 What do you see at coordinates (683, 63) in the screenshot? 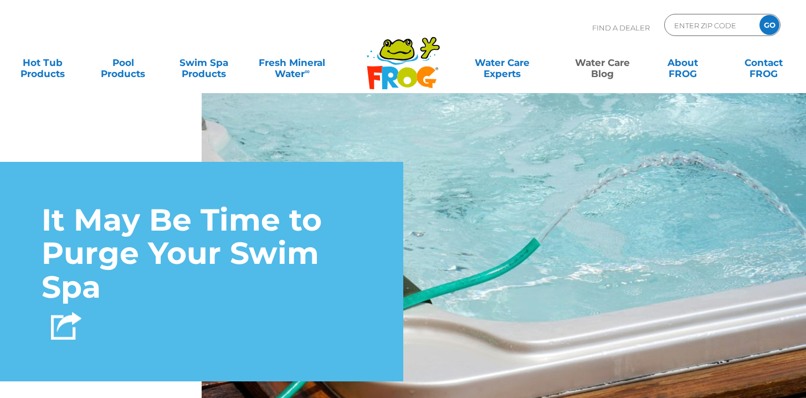
I see `a: AboutFROG` at bounding box center [683, 63].